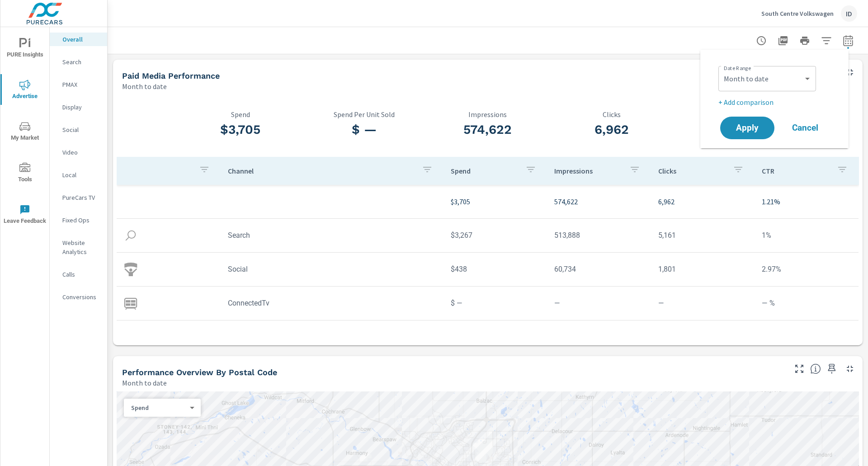 The width and height of the screenshot is (868, 466). Describe the element at coordinates (807, 202) in the screenshot. I see `p: 1.21%` at that location.